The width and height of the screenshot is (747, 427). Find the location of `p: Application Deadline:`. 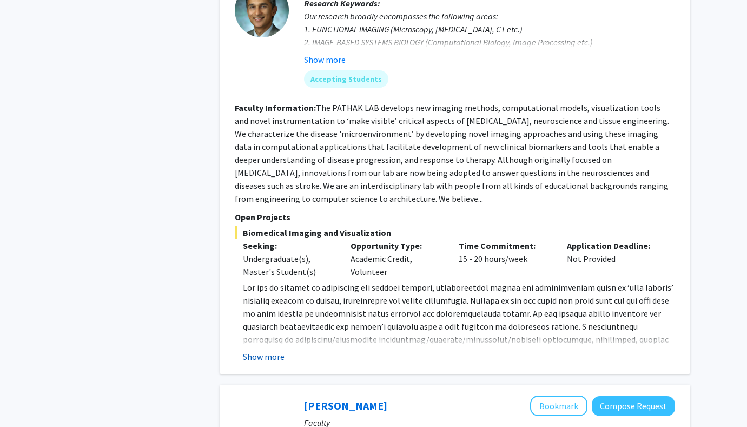

p: Application Deadline: is located at coordinates (613, 246).